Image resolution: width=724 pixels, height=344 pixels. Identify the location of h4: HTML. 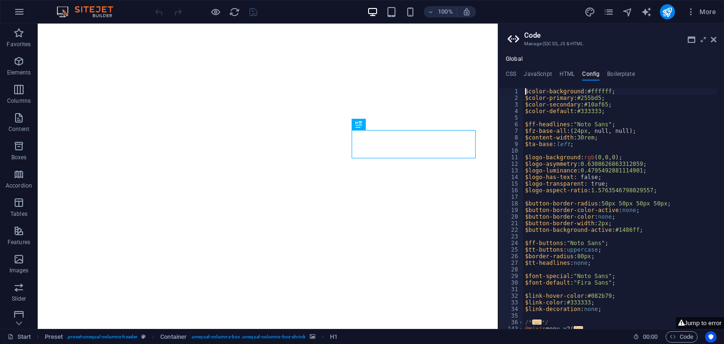
(567, 76).